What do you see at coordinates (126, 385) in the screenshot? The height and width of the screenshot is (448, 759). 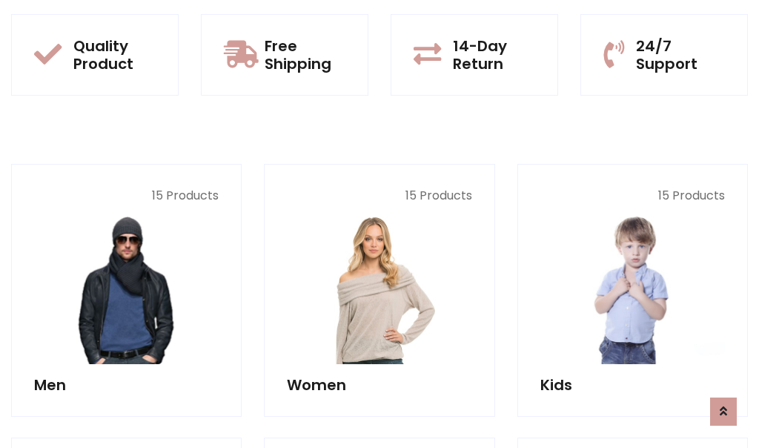 I see `h5: Men` at bounding box center [126, 385].